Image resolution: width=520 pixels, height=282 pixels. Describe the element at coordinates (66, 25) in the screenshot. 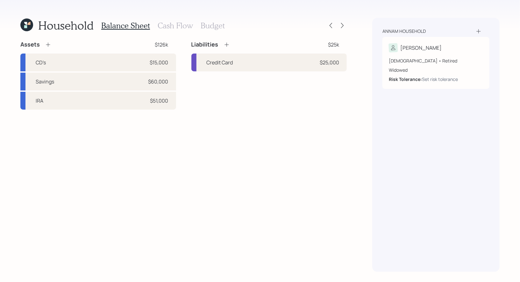

I see `h1: Household` at that location.